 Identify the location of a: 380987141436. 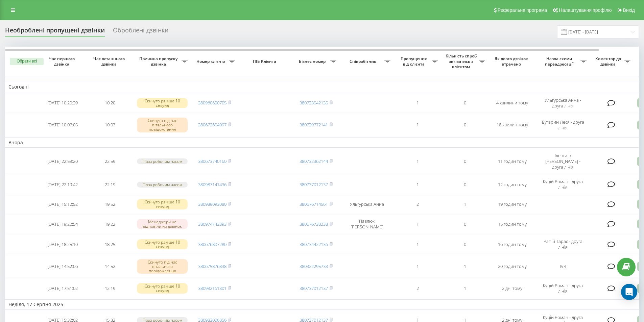
(212, 184).